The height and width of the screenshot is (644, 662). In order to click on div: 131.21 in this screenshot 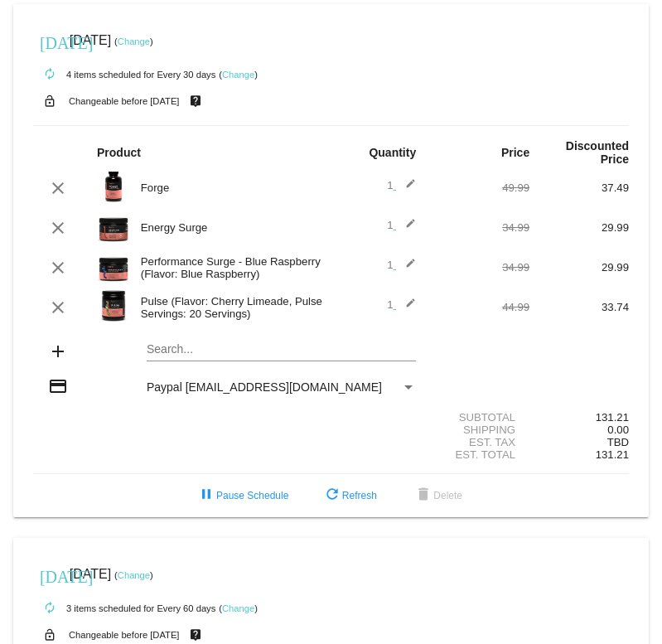, I will do `click(579, 417)`.